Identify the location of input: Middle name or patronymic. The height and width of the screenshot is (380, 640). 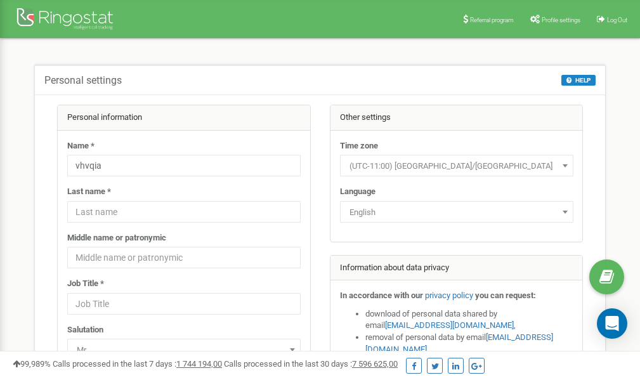
(184, 258).